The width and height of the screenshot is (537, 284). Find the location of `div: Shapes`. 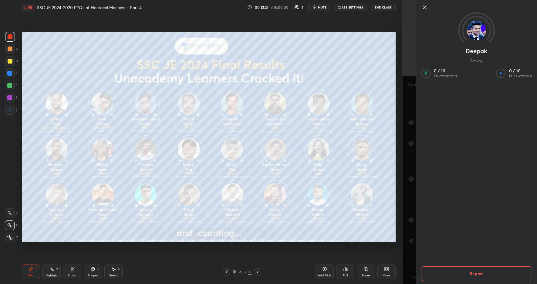

div: Shapes is located at coordinates (93, 275).